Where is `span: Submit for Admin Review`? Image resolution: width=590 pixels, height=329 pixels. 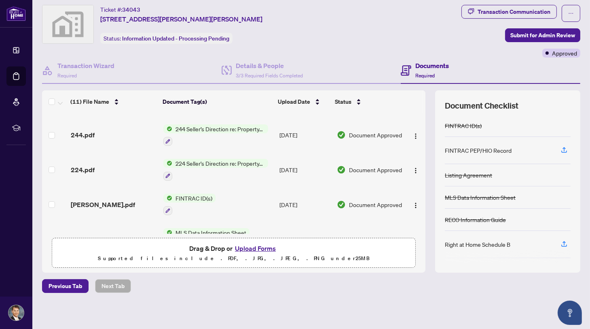
span: Submit for Admin Review is located at coordinates (543, 35).